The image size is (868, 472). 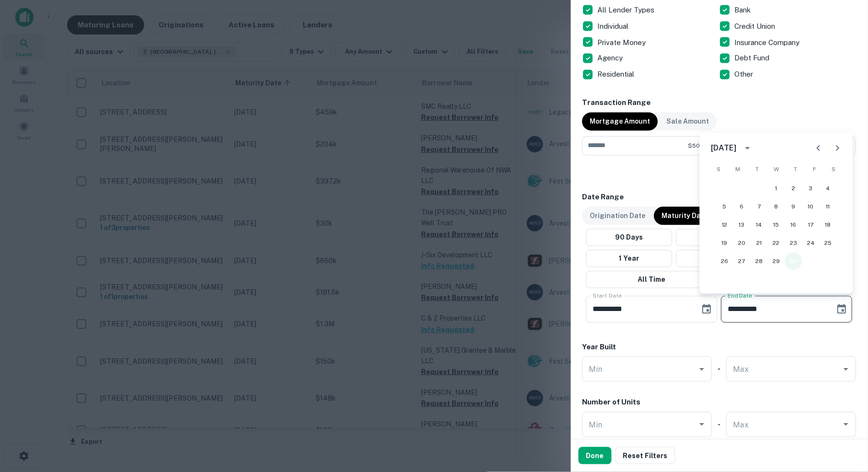 I want to click on span: Monday, so click(x=739, y=169).